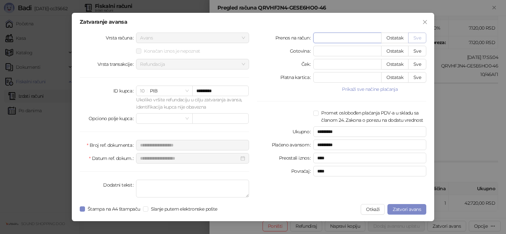 The height and width of the screenshot is (234, 506). I want to click on input: Broj ref. dokumenta, so click(192, 145).